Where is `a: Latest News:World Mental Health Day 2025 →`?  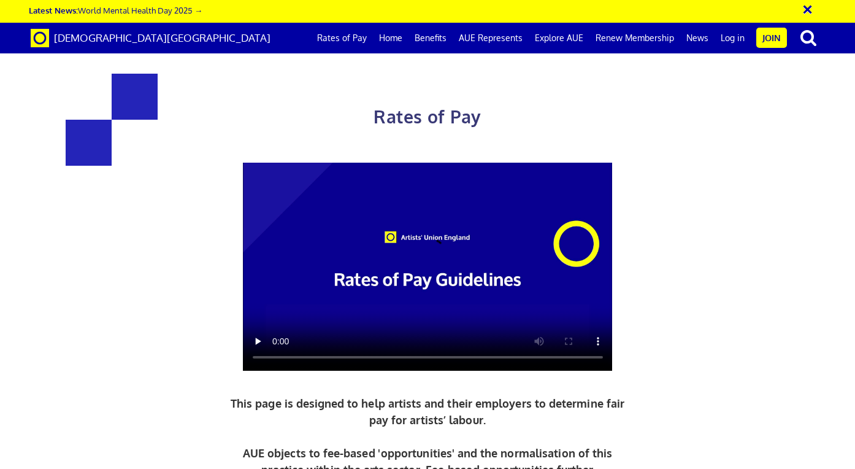
a: Latest News:World Mental Health Day 2025 → is located at coordinates (115, 10).